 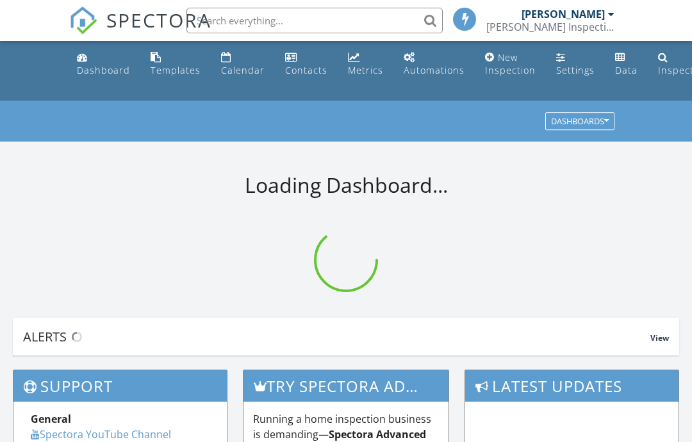 What do you see at coordinates (306, 70) in the screenshot?
I see `div: Contacts` at bounding box center [306, 70].